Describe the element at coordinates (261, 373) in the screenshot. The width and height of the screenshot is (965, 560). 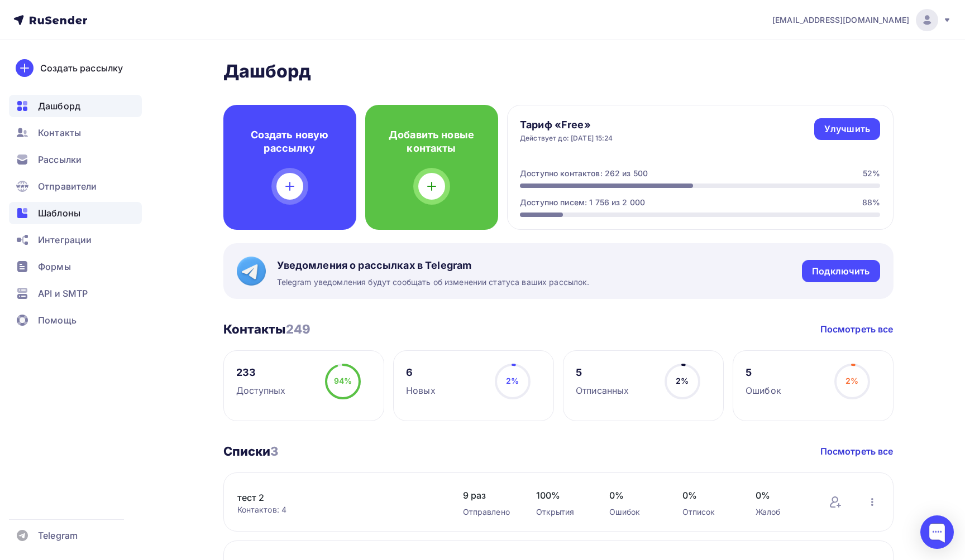
I see `div: 233` at that location.